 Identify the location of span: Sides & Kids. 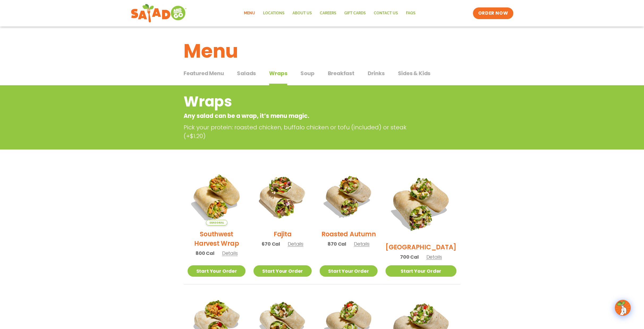
(414, 73).